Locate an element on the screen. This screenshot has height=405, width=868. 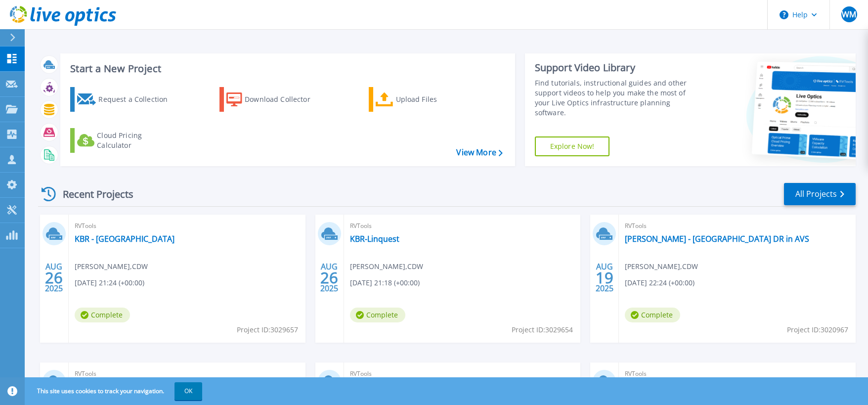
span: 19 is located at coordinates (605, 277).